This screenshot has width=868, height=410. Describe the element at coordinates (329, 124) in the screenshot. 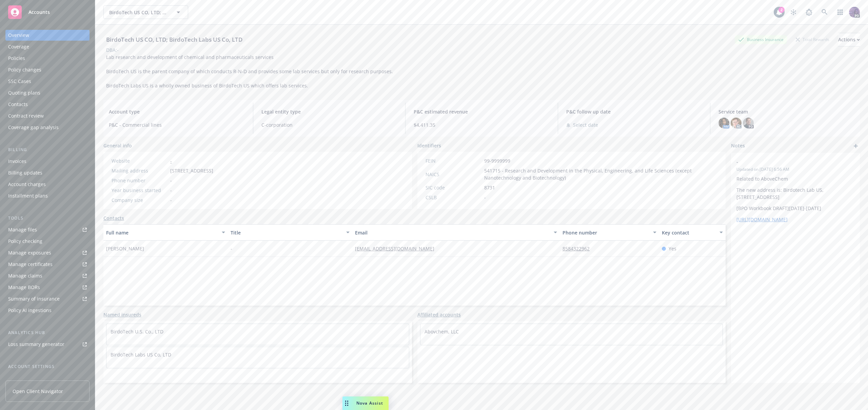

I see `span: C-corporation` at that location.